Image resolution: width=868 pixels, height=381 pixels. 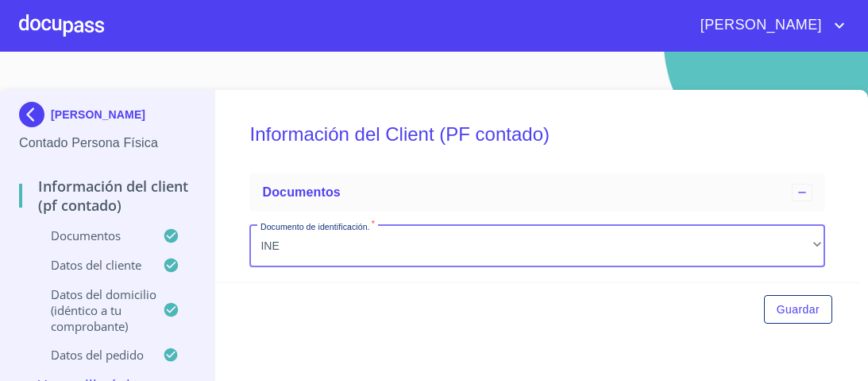 I want to click on button: account of current user, so click(x=769, y=25).